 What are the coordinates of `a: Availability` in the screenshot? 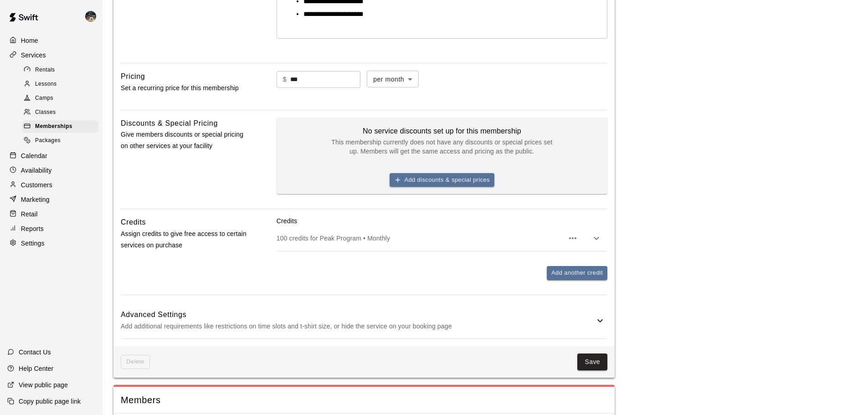 It's located at (51, 170).